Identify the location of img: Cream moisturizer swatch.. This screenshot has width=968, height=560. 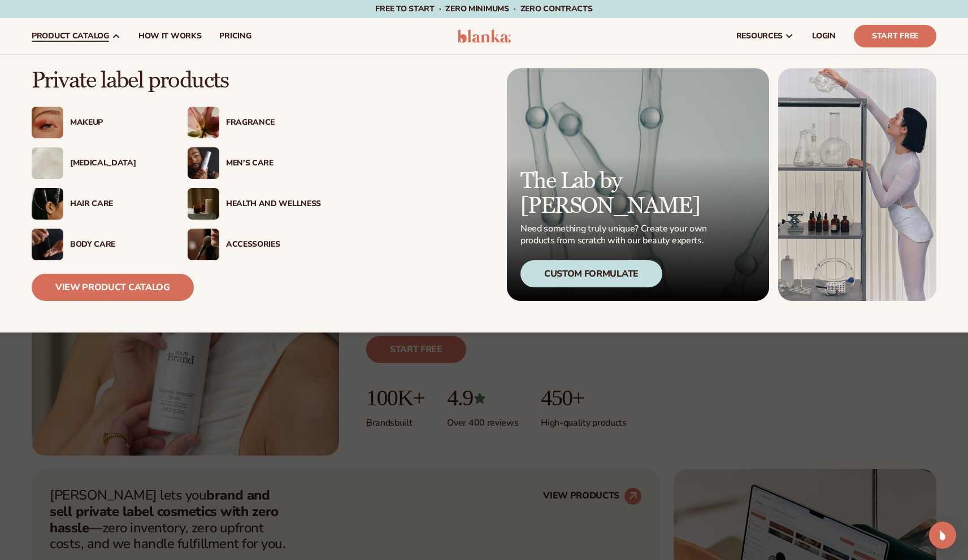
(48, 163).